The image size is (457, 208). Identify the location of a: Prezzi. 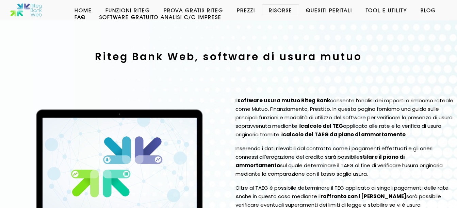
(246, 10).